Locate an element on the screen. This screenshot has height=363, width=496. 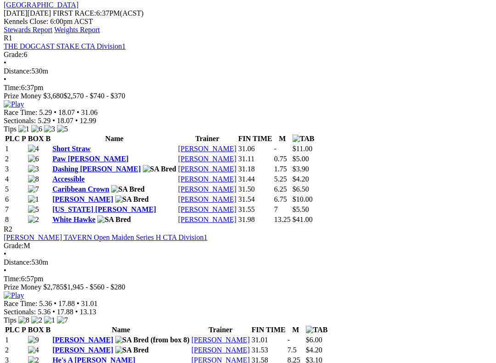
span: Distance: is located at coordinates (17, 71).